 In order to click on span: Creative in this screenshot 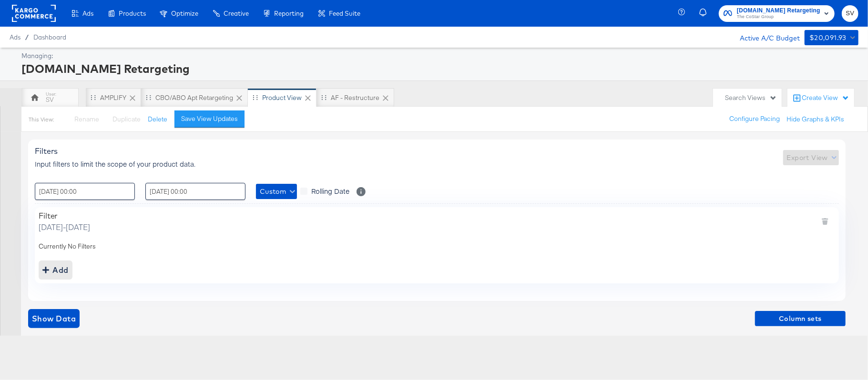, I will do `click(236, 13)`.